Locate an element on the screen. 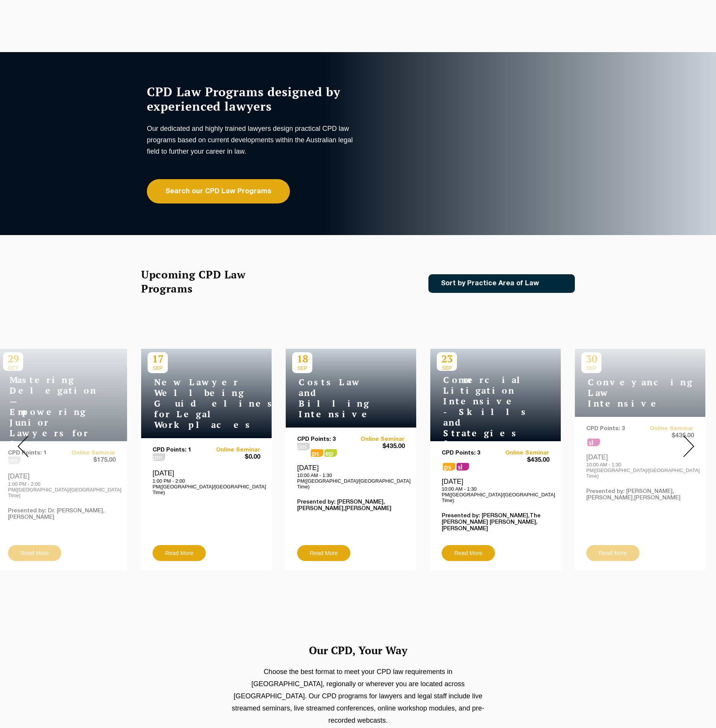  img: Prev is located at coordinates (23, 446).